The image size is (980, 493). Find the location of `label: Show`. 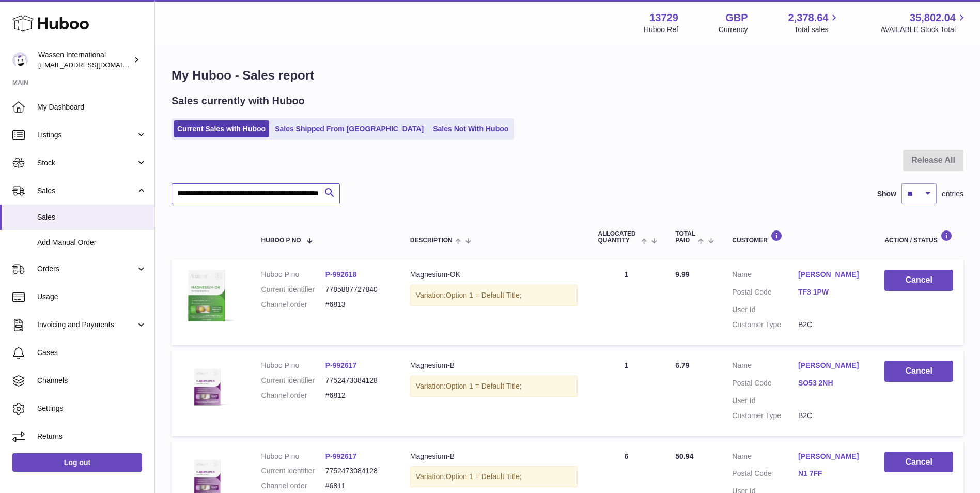

label: Show is located at coordinates (886, 194).